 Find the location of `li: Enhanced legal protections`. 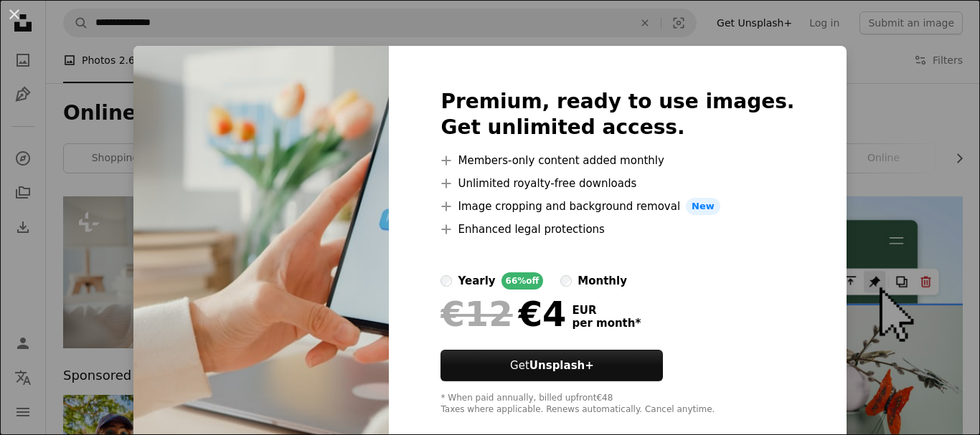

li: Enhanced legal protections is located at coordinates (617, 230).